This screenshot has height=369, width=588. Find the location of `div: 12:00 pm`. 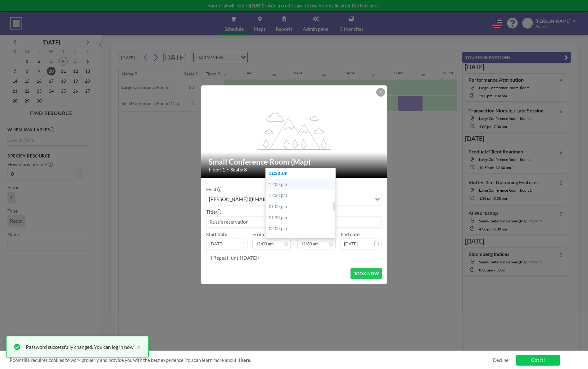

div: 12:00 pm is located at coordinates (302, 185).